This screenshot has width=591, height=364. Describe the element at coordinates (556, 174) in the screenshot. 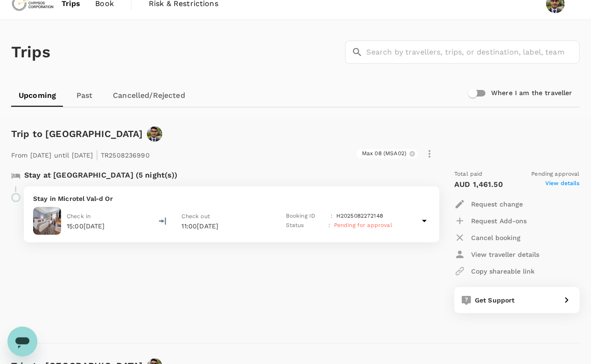

I see `span: Pending approval` at that location.